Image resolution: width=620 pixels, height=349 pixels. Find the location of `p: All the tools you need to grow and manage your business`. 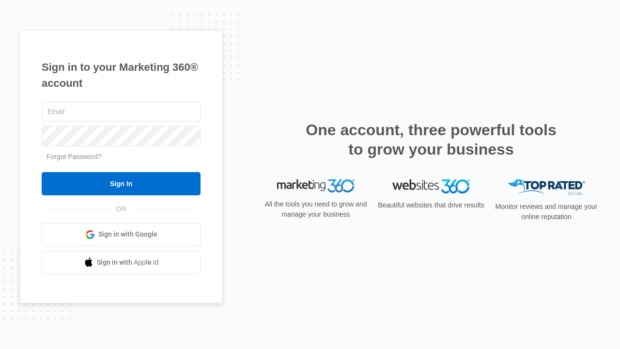

p: All the tools you need to grow and manage your business is located at coordinates (316, 209).